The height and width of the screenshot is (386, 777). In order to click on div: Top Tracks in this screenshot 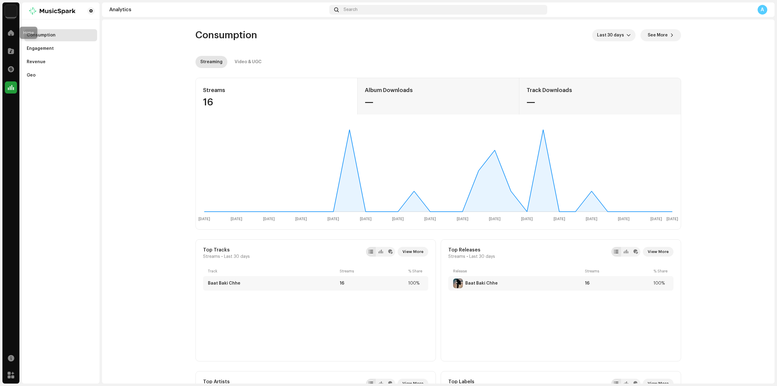, I will do `click(226, 250)`.